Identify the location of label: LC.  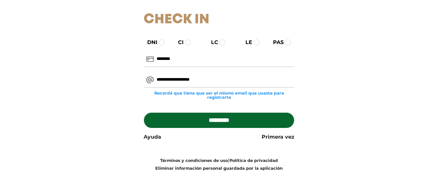
(212, 42).